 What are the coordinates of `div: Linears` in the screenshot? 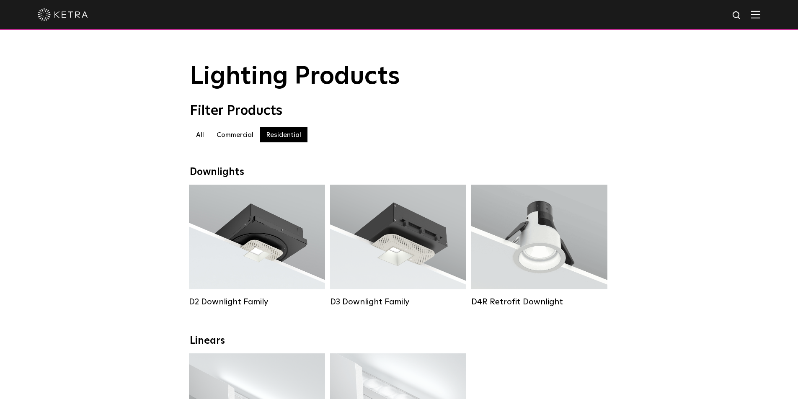 It's located at (399, 341).